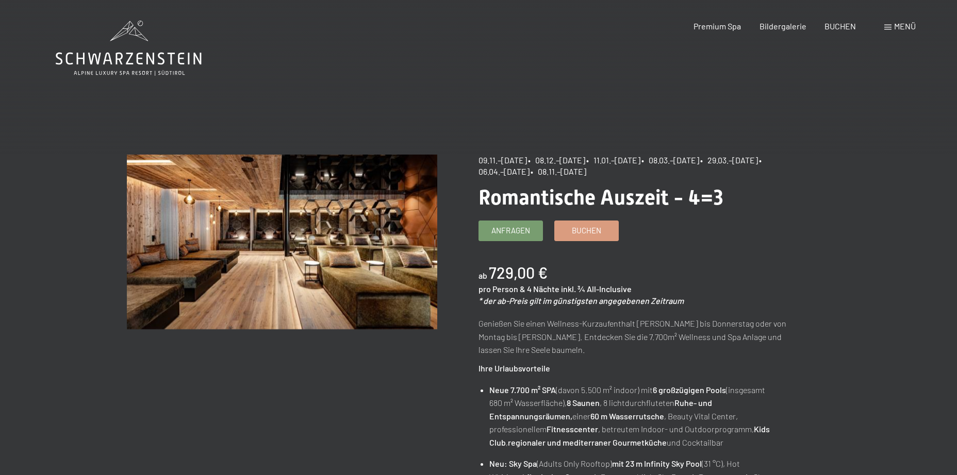 Image resolution: width=957 pixels, height=475 pixels. Describe the element at coordinates (782, 26) in the screenshot. I see `span: Bildergalerie` at that location.